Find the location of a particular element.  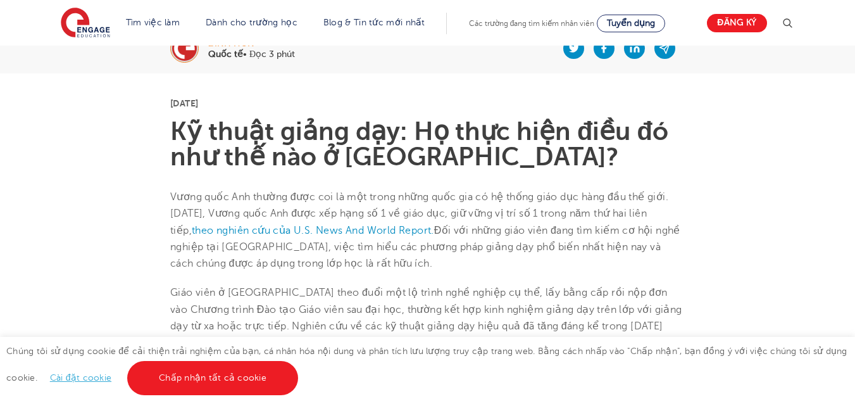

a: Blog & Tin tức mới nhất is located at coordinates (374, 22).